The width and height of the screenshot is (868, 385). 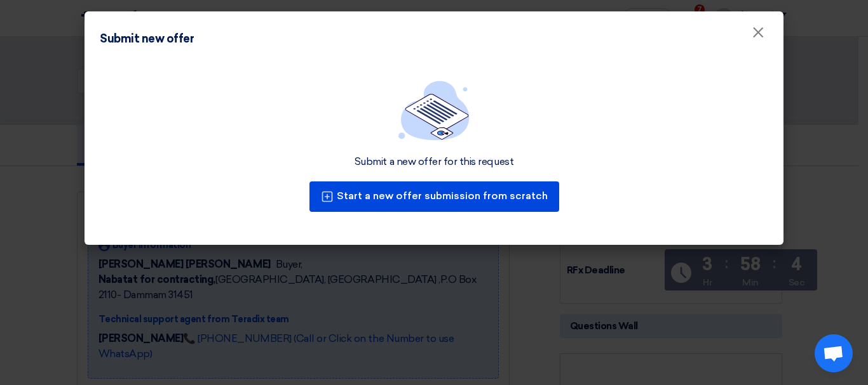 I want to click on button: Start a new offer submission from scratch, so click(x=434, y=197).